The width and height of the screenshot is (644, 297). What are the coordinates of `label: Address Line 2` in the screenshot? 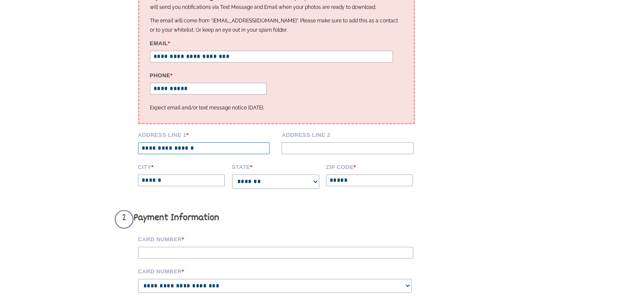 It's located at (351, 135).